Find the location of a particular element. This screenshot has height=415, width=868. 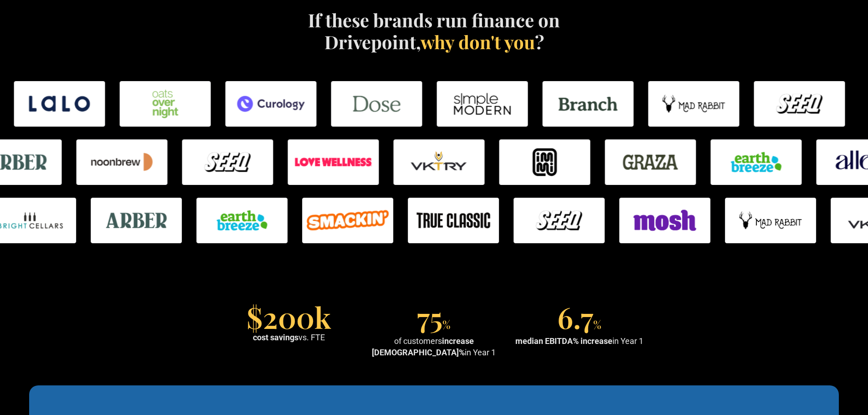

span: 75 is located at coordinates (430, 317).